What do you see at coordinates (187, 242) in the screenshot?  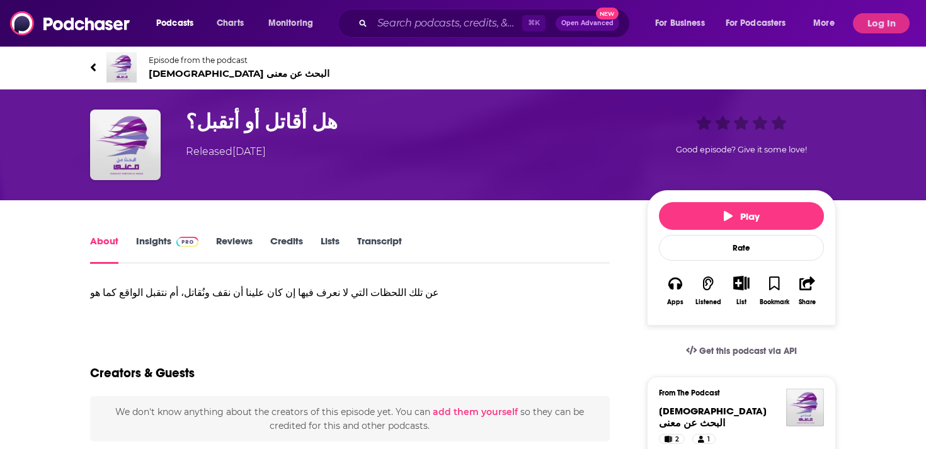 I see `img: Podchaser Pro` at bounding box center [187, 242].